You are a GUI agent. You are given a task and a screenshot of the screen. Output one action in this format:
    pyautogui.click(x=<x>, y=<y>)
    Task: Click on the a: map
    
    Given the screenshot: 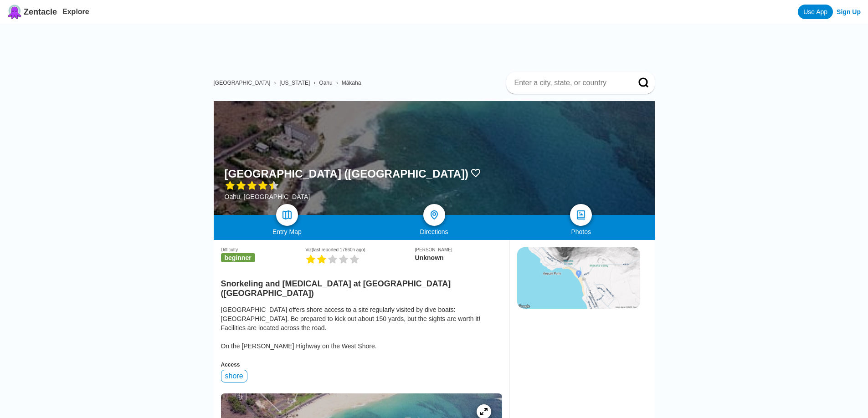 What is the action you would take?
    pyautogui.click(x=287, y=215)
    